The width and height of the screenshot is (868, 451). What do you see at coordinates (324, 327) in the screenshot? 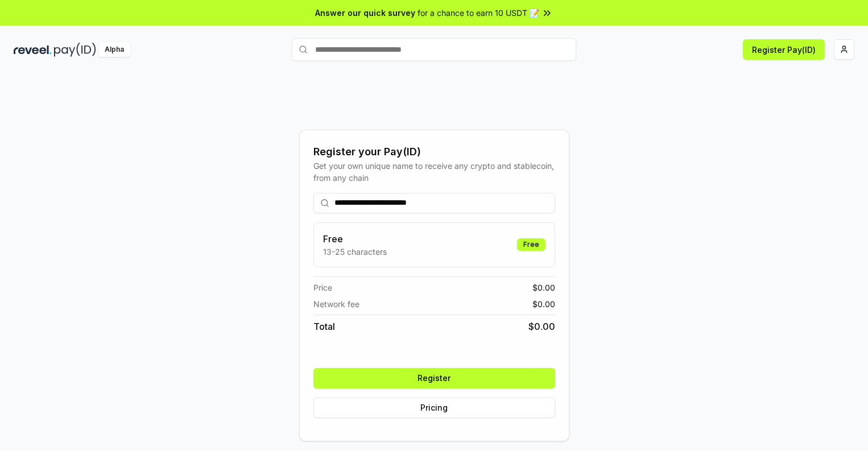
I see `span: Total` at bounding box center [324, 327].